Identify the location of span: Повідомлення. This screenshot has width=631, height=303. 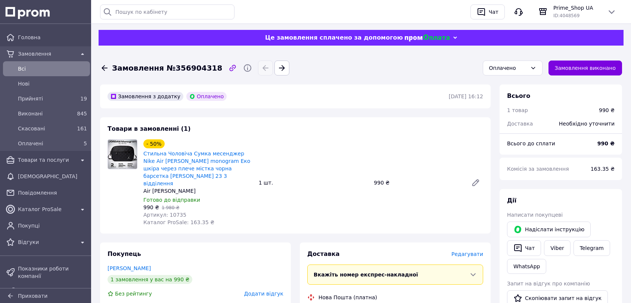
(52, 193).